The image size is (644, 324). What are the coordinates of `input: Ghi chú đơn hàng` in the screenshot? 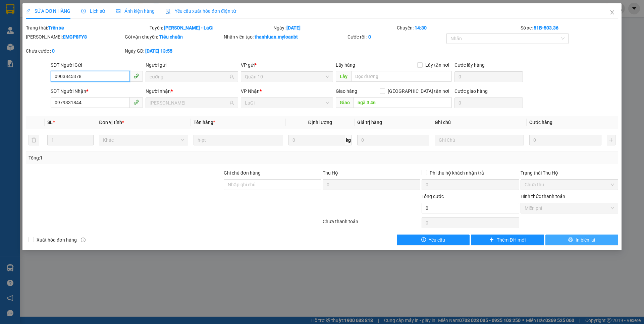 It's located at (273, 185).